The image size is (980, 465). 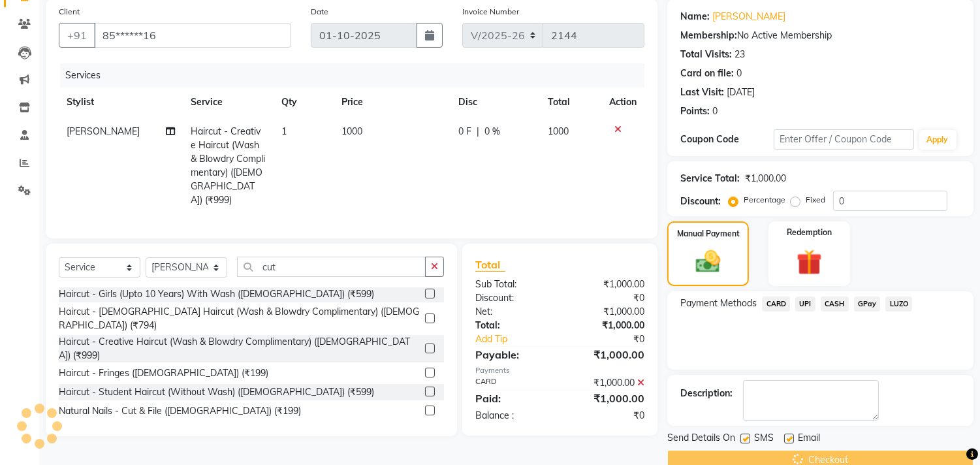 I want to click on button: +91, so click(x=77, y=36).